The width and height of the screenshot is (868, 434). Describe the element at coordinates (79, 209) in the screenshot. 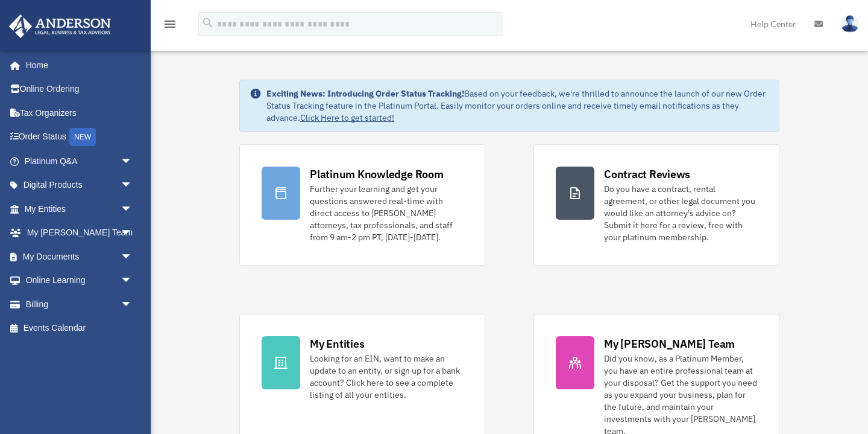

I see `a: My Entitiesarrow_drop_down` at that location.